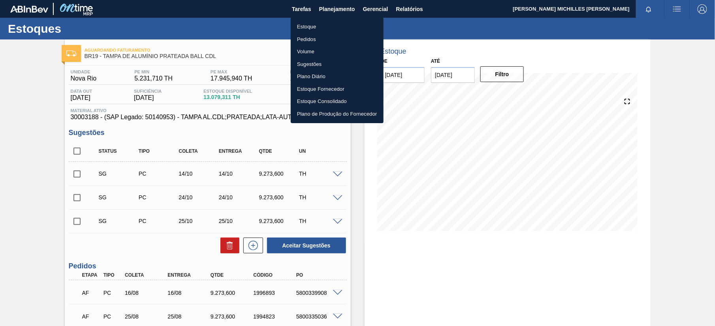 The height and width of the screenshot is (326, 715). I want to click on li: Volume, so click(337, 52).